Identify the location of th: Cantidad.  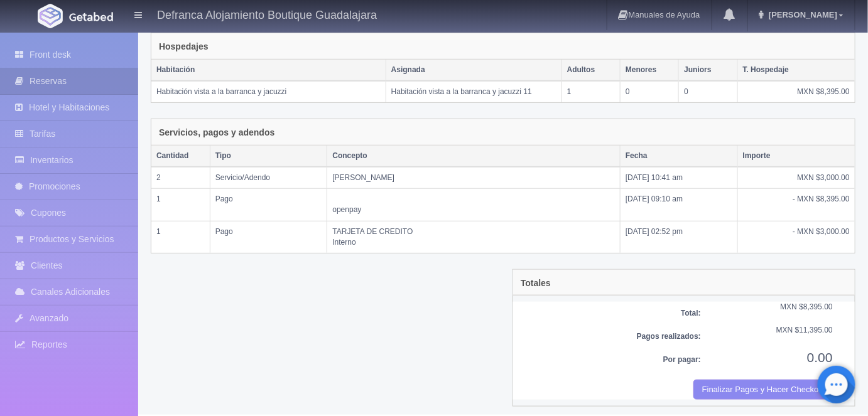
(180, 156).